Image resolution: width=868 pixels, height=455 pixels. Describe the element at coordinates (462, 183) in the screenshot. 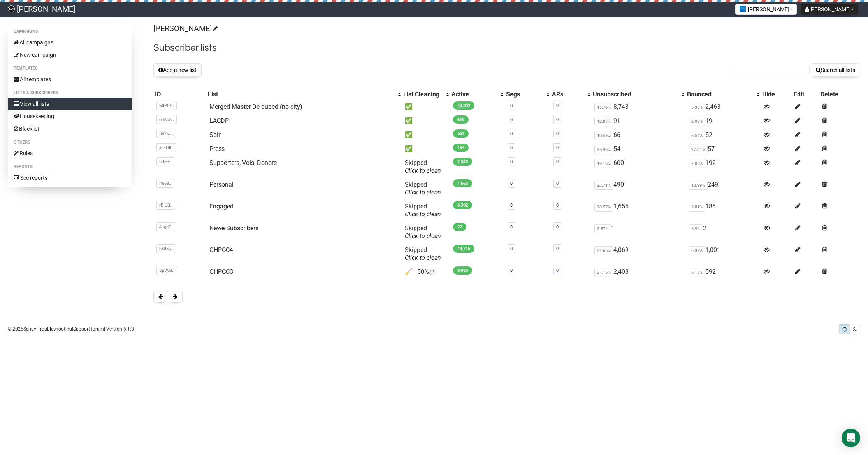

I see `span: 1,668` at that location.